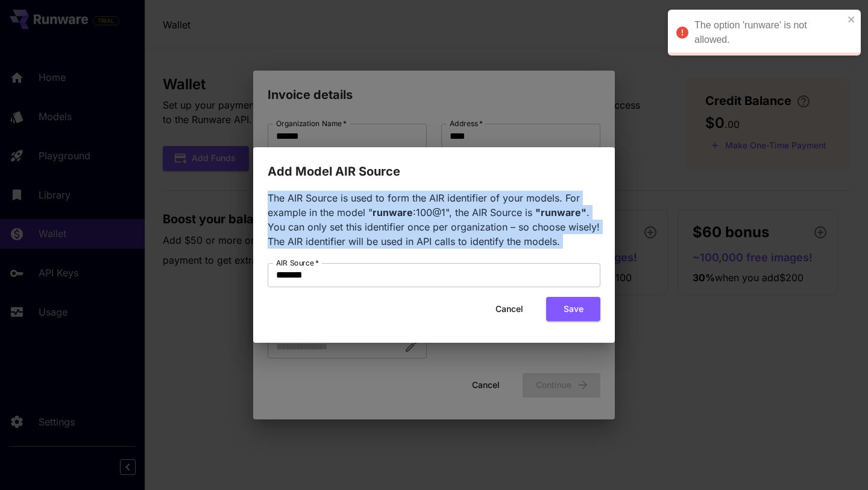 Image resolution: width=868 pixels, height=490 pixels. I want to click on span: The AIR Source is used to form the AIR identifier of your models. For example in the model " :100..., so click(434, 220).